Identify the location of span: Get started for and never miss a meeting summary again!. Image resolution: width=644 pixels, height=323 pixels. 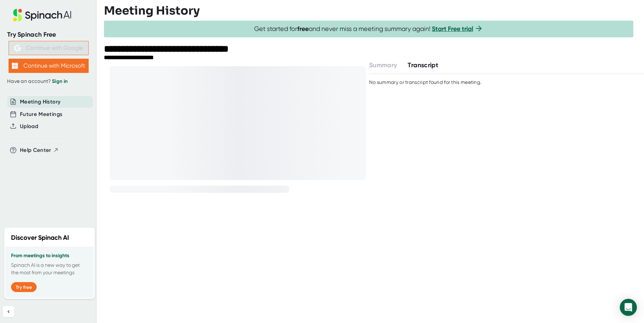
(369, 29).